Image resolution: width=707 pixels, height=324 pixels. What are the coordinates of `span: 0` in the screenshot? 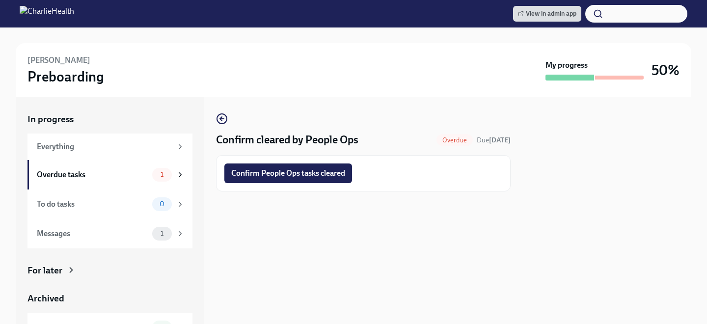 It's located at (162, 204).